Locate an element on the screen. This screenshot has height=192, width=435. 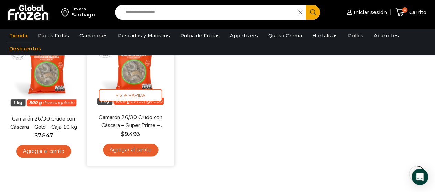
a: Queso Crema is located at coordinates (285, 36).